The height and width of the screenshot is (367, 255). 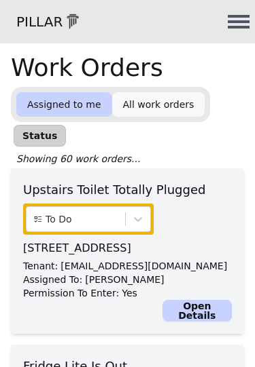 I want to click on a: All work orders, so click(x=158, y=105).